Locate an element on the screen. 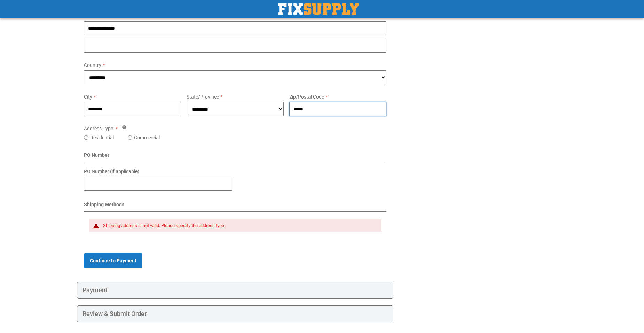 The width and height of the screenshot is (644, 333). span: Country is located at coordinates (93, 65).